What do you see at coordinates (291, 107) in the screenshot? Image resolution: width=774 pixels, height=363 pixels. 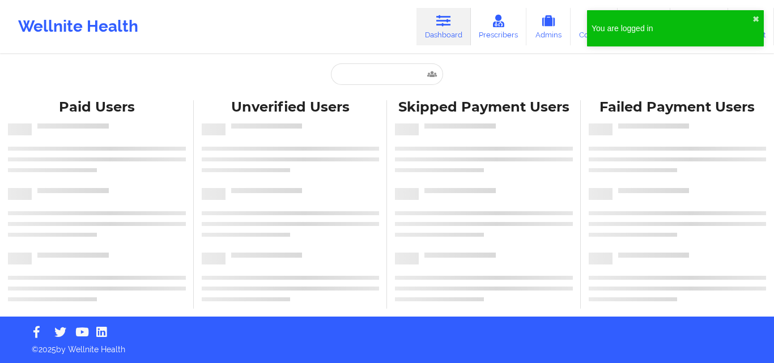 I see `div: Unverified Users` at bounding box center [291, 107].